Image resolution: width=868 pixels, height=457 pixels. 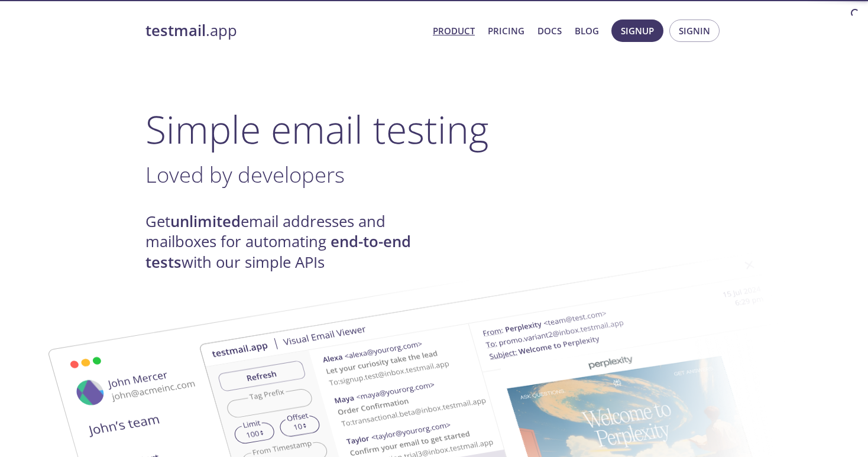 I want to click on strong: testmail, so click(x=176, y=30).